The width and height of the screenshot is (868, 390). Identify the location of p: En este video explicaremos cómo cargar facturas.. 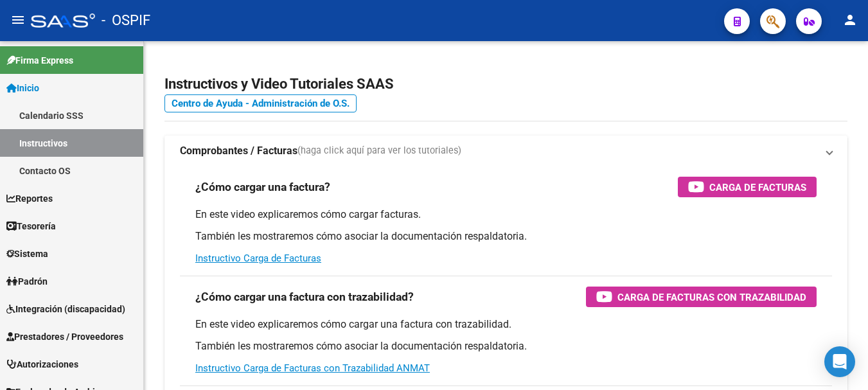
(505, 214).